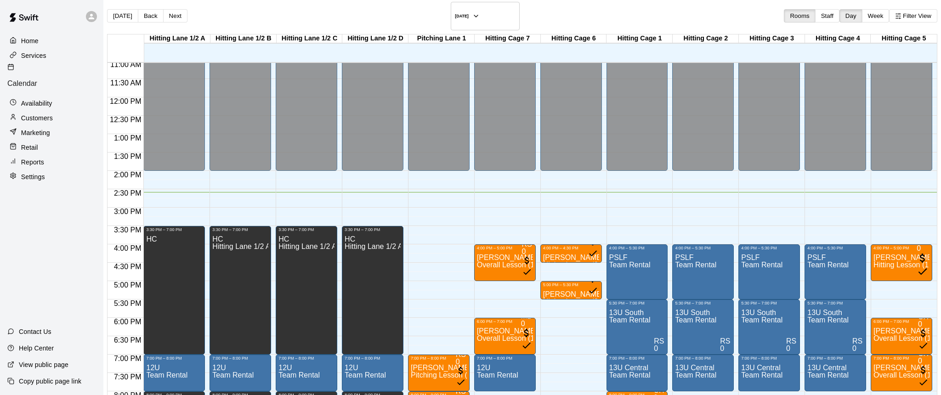  What do you see at coordinates (51, 177) in the screenshot?
I see `div: Settings` at bounding box center [51, 177].